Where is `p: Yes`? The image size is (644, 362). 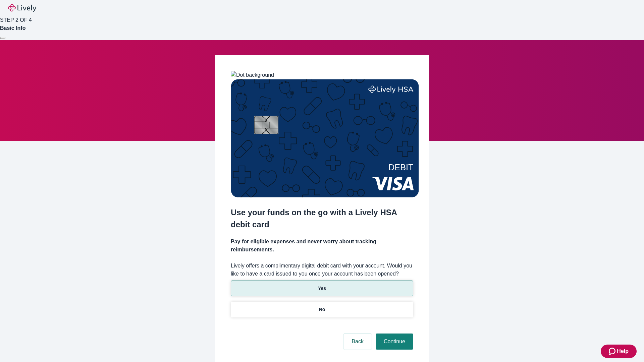
p: Yes is located at coordinates (322, 288).